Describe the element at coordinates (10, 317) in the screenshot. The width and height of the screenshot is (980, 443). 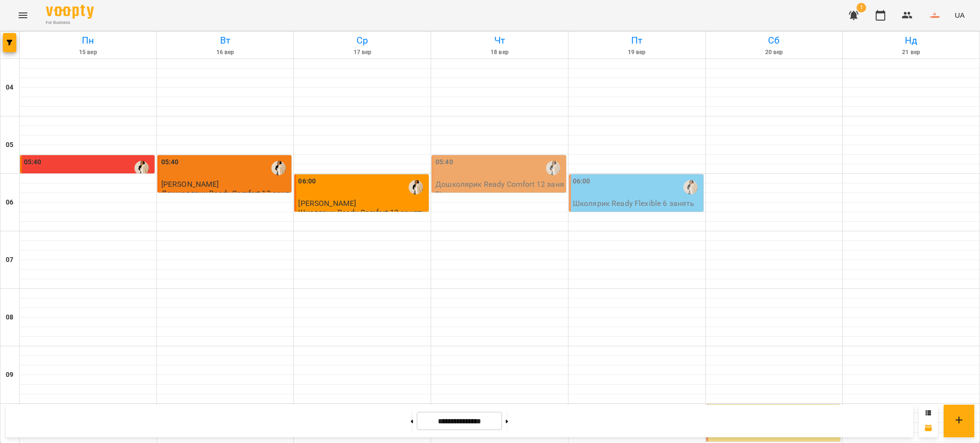
I see `h6: 08` at that location.